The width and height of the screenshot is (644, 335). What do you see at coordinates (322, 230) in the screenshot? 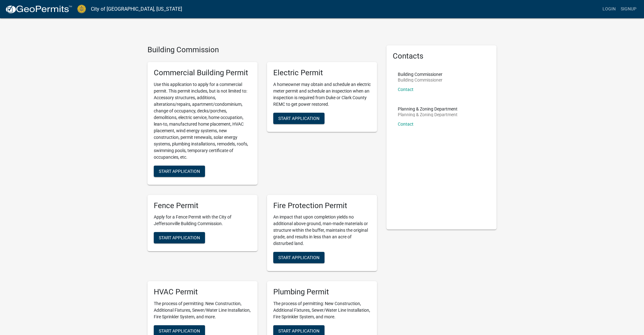
I see `p: An impact that upon completion yields no additional above ground, man-made materials or structure...` at bounding box center [322, 230].